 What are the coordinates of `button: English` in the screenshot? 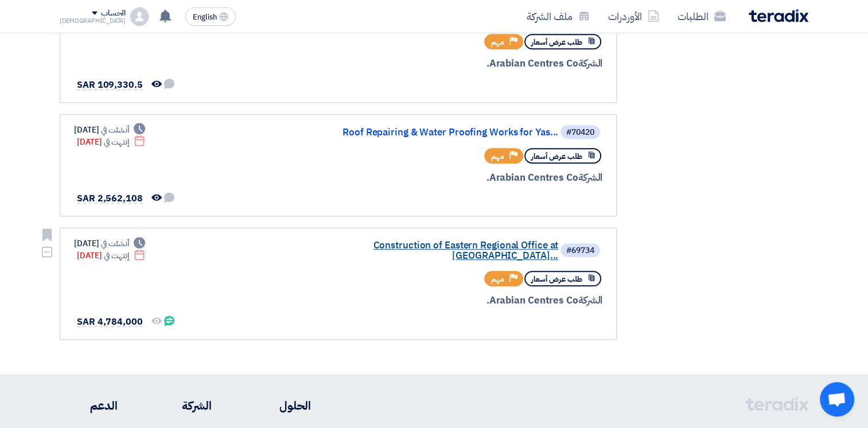 It's located at (211, 17).